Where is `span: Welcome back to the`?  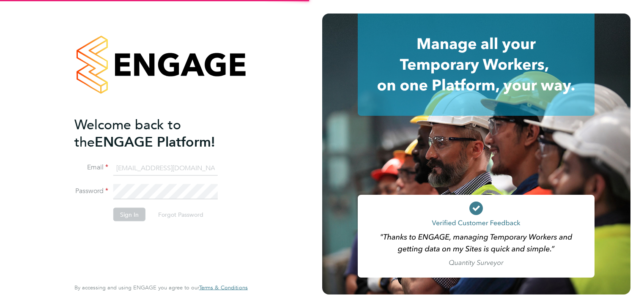
span: Welcome back to the is located at coordinates (127, 133).